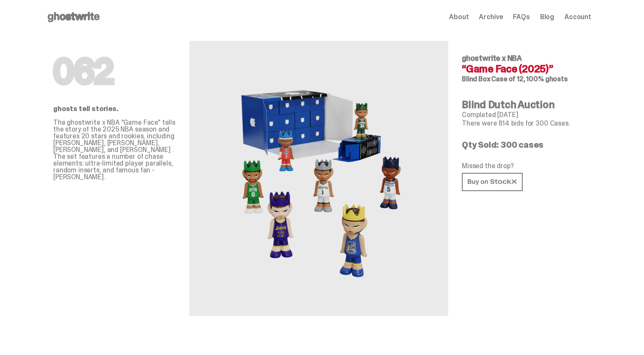 This screenshot has width=644, height=355. What do you see at coordinates (475, 78) in the screenshot?
I see `span: Blind Box` at bounding box center [475, 78].